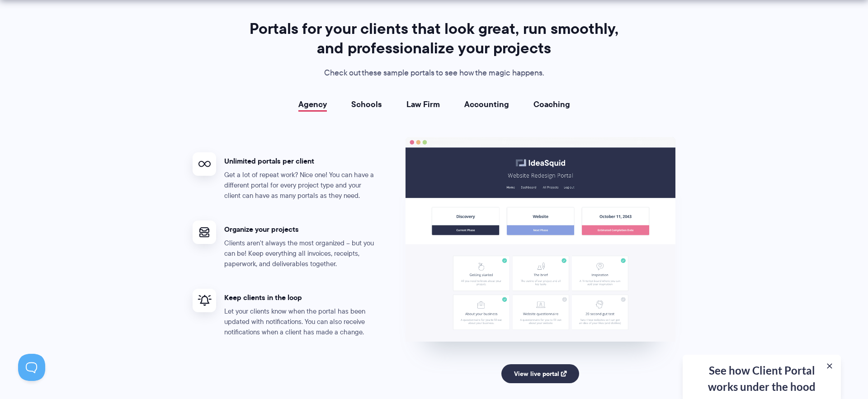  Describe the element at coordinates (301, 322) in the screenshot. I see `p: Let your clients know when the portal has been updated with notifications. You can also receive n...` at that location.